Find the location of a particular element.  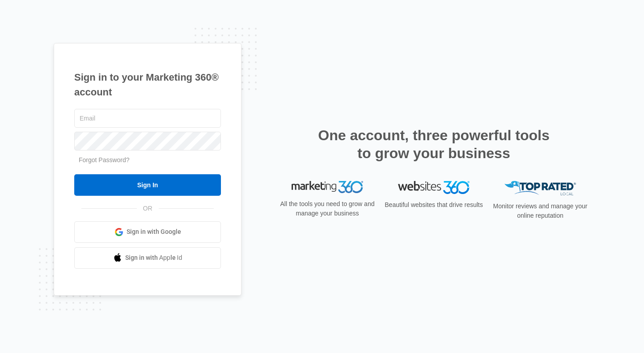

input: Sign In is located at coordinates (148, 185).